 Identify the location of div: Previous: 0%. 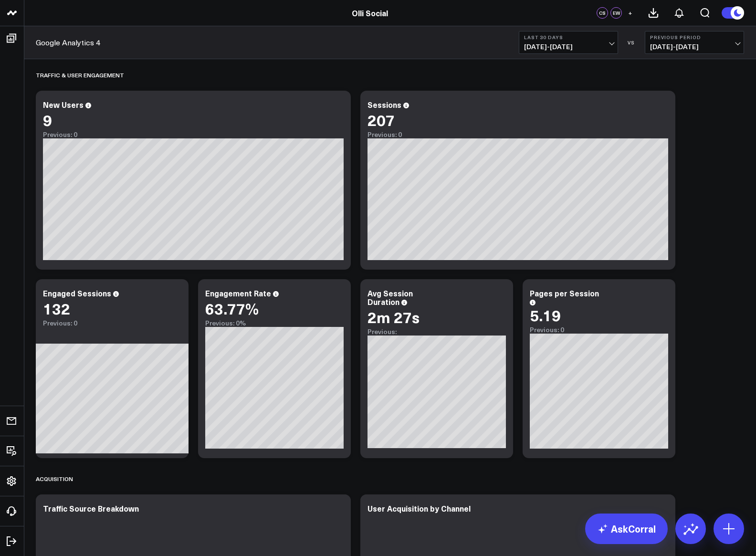
(274, 323).